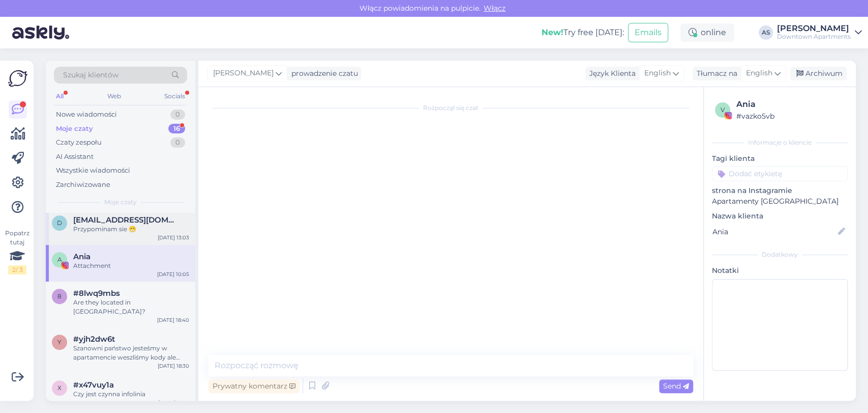 The image size is (868, 413). Describe the element at coordinates (780, 174) in the screenshot. I see `input: Dodać etykietę` at that location.